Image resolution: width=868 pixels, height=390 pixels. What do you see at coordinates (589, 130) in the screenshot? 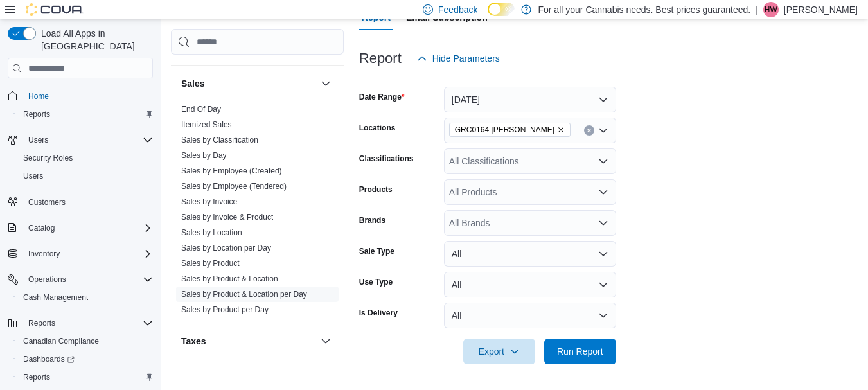
I see `button: Clear input` at bounding box center [589, 130].